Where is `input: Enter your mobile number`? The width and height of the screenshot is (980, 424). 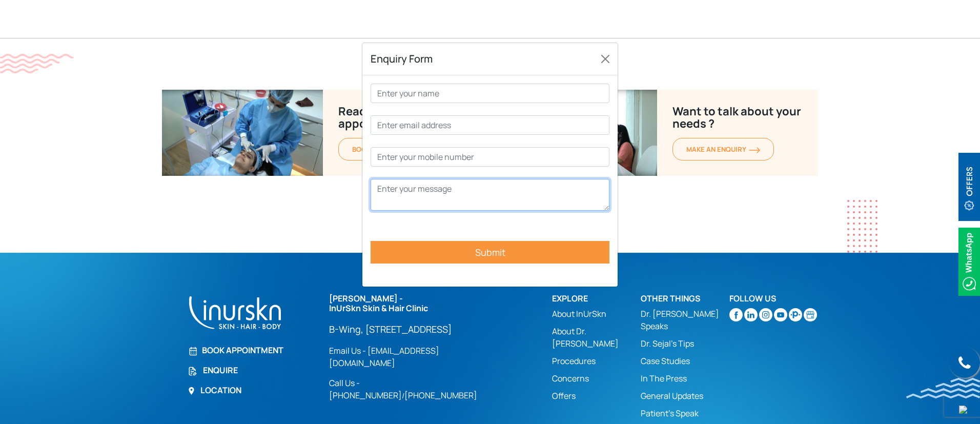
input: Enter your mobile number is located at coordinates (490, 157).